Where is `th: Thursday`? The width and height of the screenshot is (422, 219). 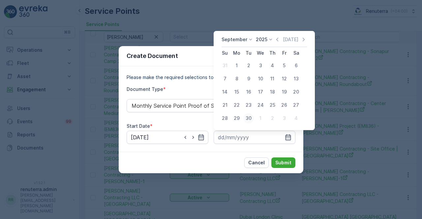 th: Thursday is located at coordinates (272, 53).